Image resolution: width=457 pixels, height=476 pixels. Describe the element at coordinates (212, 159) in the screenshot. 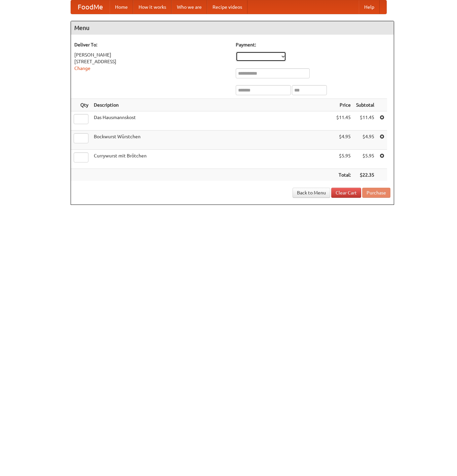

I see `td: Currywurst mit Brötchen` at that location.